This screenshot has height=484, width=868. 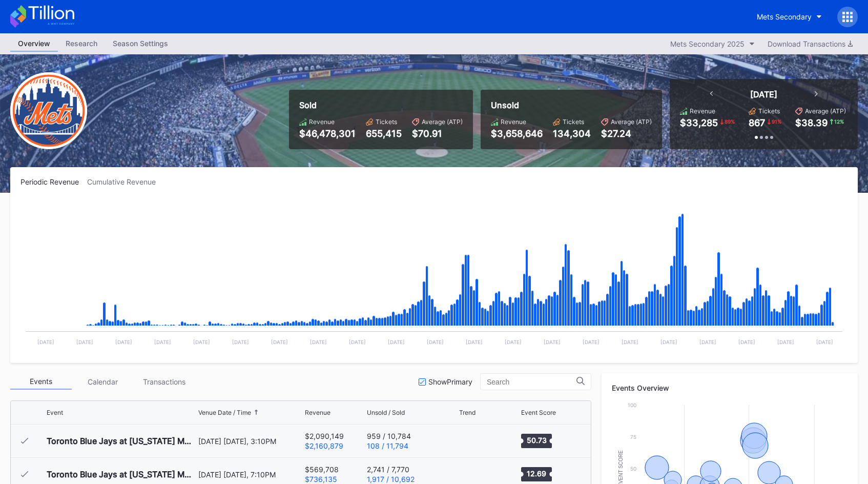 What do you see at coordinates (380, 105) in the screenshot?
I see `div: Sold` at bounding box center [380, 105].